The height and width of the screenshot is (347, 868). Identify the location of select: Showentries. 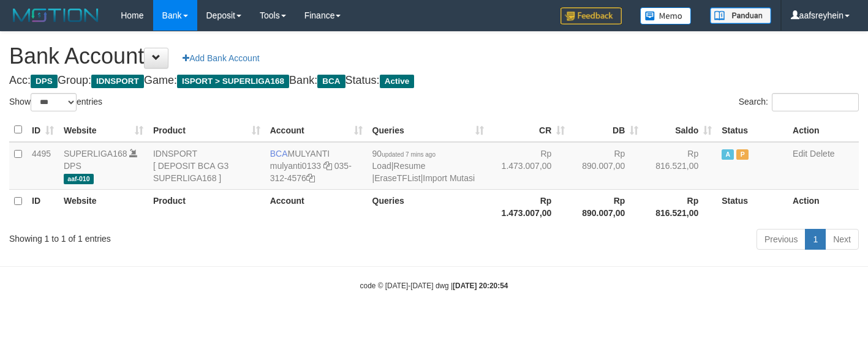
(53, 102).